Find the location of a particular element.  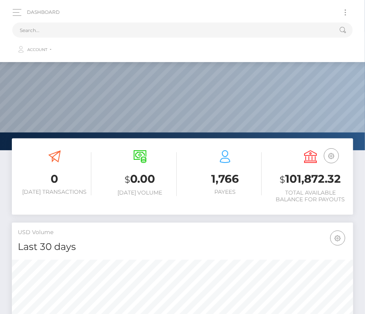

h6: Payees is located at coordinates (225, 192).